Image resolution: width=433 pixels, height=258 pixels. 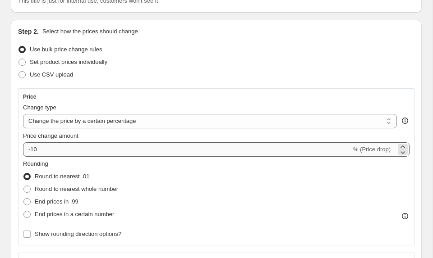 What do you see at coordinates (371, 149) in the screenshot?
I see `span: % (Price drop)` at bounding box center [371, 149].